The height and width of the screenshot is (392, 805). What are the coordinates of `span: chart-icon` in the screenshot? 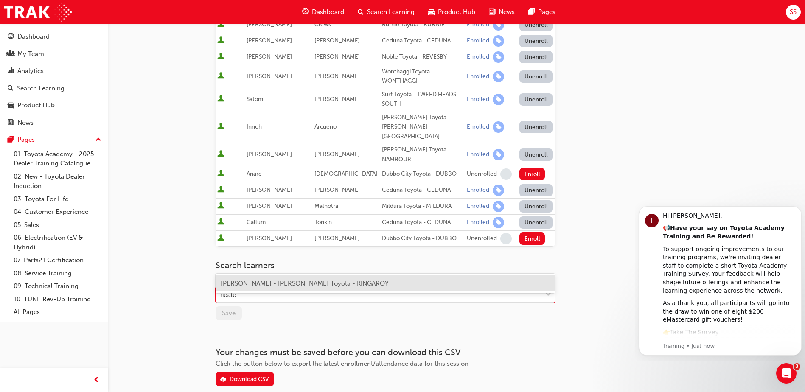 It's located at (11, 71).